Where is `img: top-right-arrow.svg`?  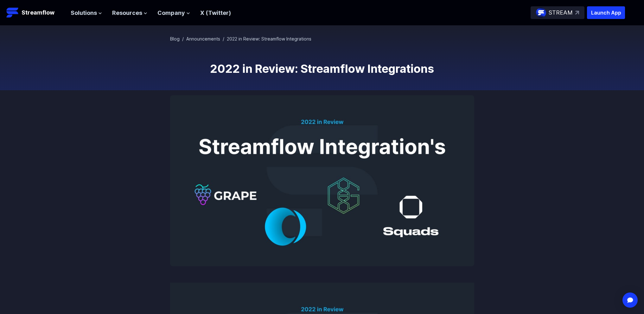
img: top-right-arrow.svg is located at coordinates (577, 13).